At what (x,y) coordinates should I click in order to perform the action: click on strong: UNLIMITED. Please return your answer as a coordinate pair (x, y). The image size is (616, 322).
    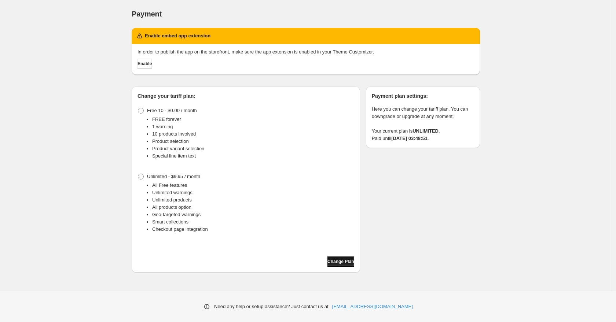
    Looking at the image, I should click on (425, 131).